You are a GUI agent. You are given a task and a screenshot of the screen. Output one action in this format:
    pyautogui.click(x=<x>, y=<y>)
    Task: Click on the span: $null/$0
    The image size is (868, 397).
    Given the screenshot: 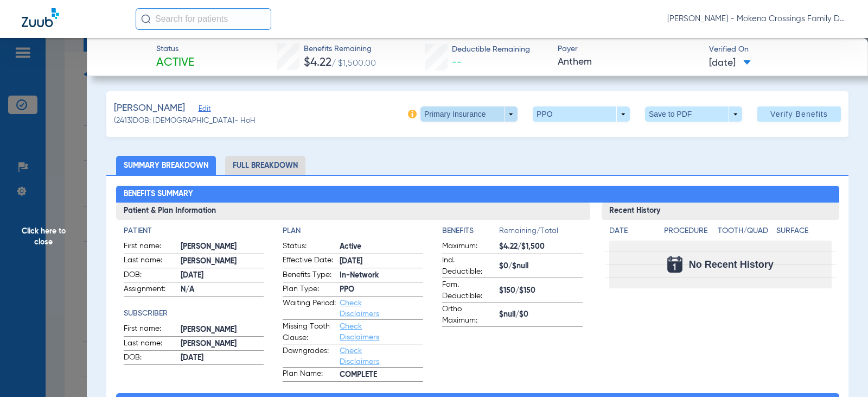 What is the action you would take?
    pyautogui.click(x=541, y=314)
    